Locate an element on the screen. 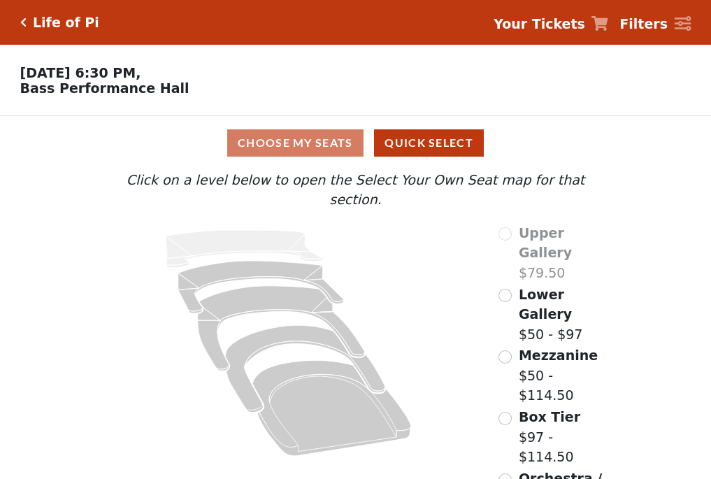 This screenshot has height=479, width=711. label: $79.50 is located at coordinates (566, 253).